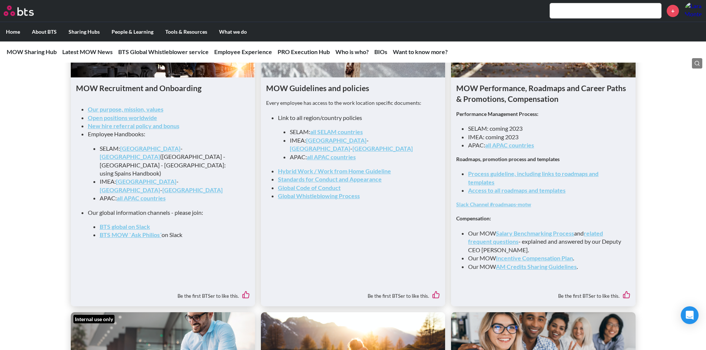 This screenshot has height=350, width=706. Describe the element at coordinates (694, 11) in the screenshot. I see `a: Profile` at that location.